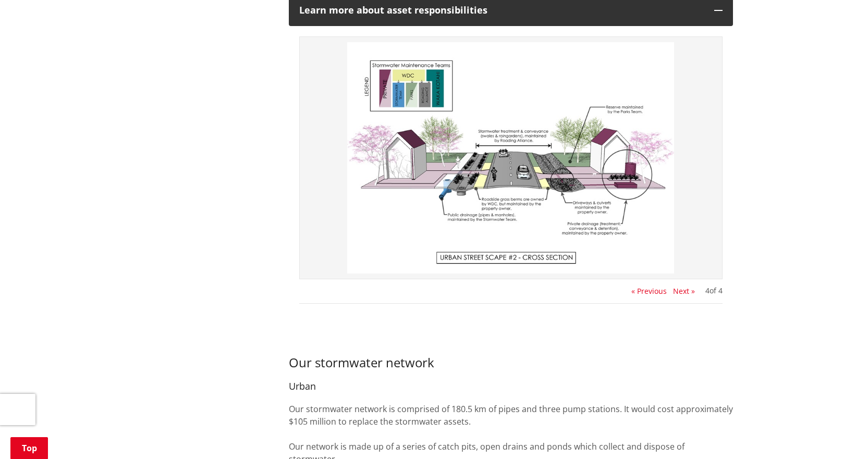 This screenshot has width=868, height=459. I want to click on h3: Our stormwater network, so click(511, 355).